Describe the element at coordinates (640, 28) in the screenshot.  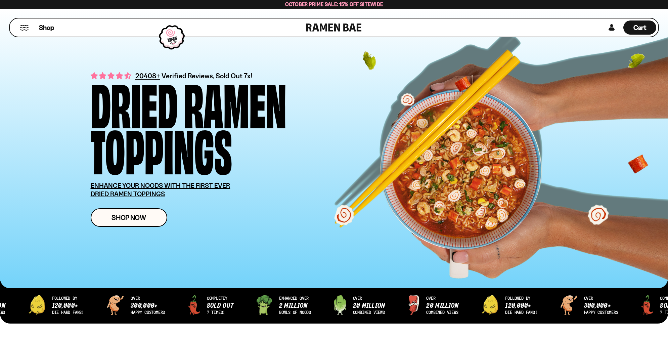
I see `span: Cart` at that location.